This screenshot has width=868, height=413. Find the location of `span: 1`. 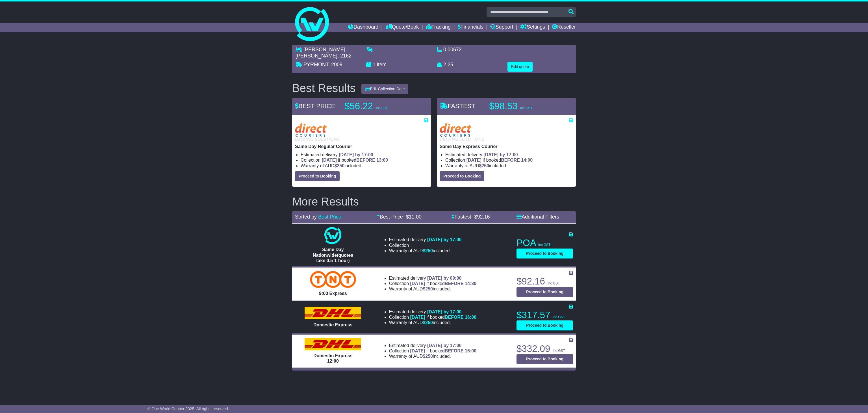

span: 1 is located at coordinates (374, 65).